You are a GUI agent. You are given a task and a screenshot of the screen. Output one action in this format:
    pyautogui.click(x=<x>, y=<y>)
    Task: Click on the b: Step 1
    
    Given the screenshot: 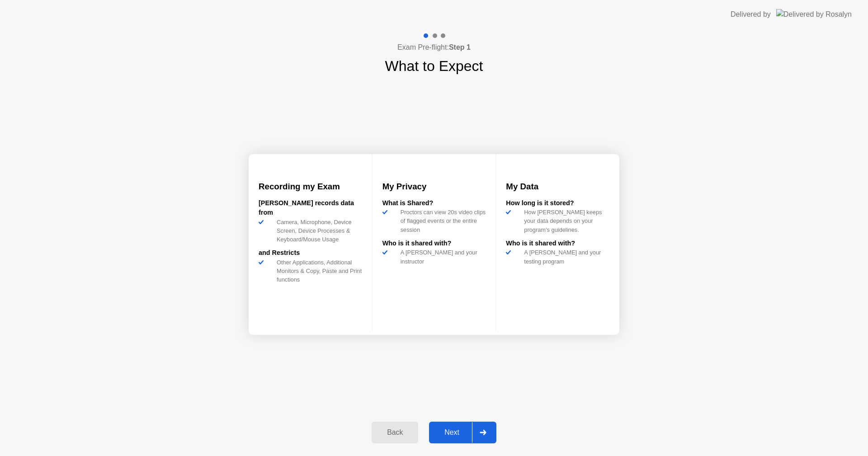 What is the action you would take?
    pyautogui.click(x=460, y=47)
    